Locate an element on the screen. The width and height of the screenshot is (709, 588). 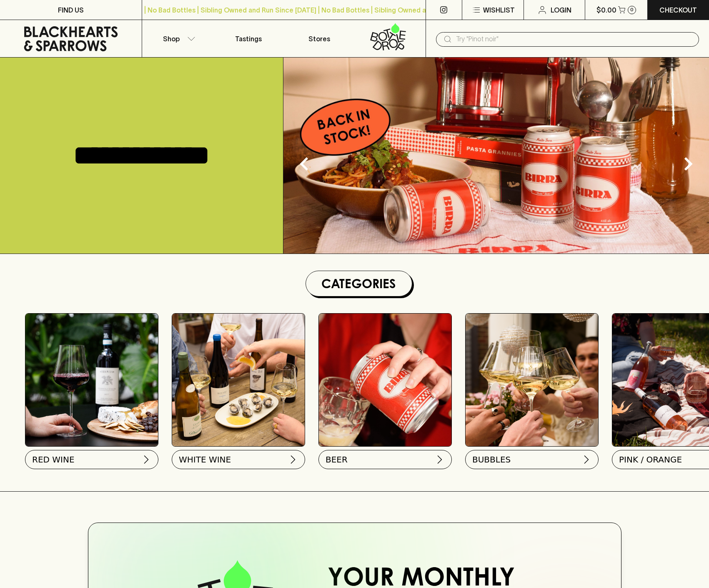
img: BIRRA_GOOD-TIMES_INSTA-2 1/optimise?auth=Mjk3MjY0ODMzMw__ is located at coordinates (385, 380).